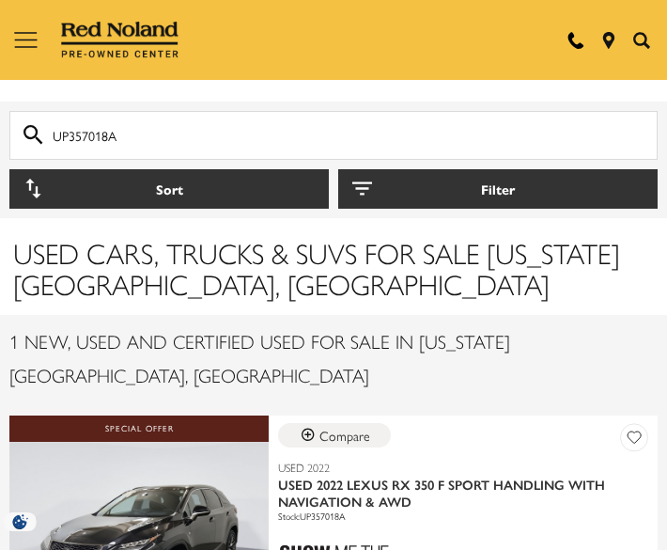 This screenshot has width=667, height=550. Describe the element at coordinates (334, 135) in the screenshot. I see `input: Search Inventory` at that location.